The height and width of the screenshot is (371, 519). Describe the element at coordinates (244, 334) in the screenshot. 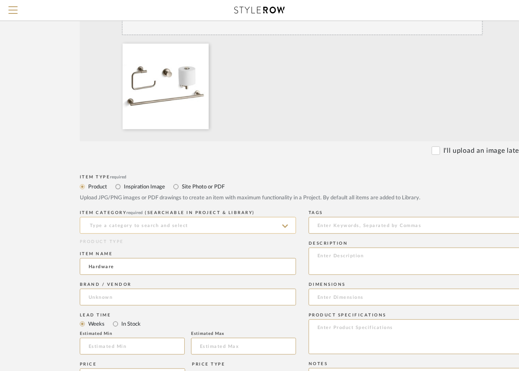

I see `div: Estimated Max` at that location.